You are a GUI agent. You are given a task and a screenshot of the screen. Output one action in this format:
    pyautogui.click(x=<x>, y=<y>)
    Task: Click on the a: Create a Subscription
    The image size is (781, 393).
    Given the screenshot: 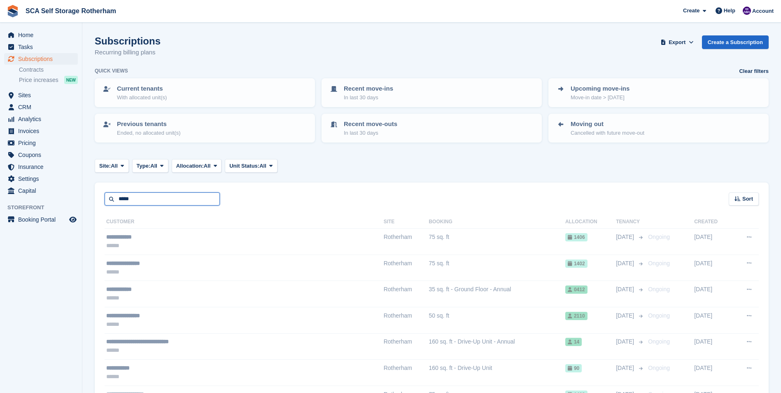 What is the action you would take?
    pyautogui.click(x=735, y=42)
    